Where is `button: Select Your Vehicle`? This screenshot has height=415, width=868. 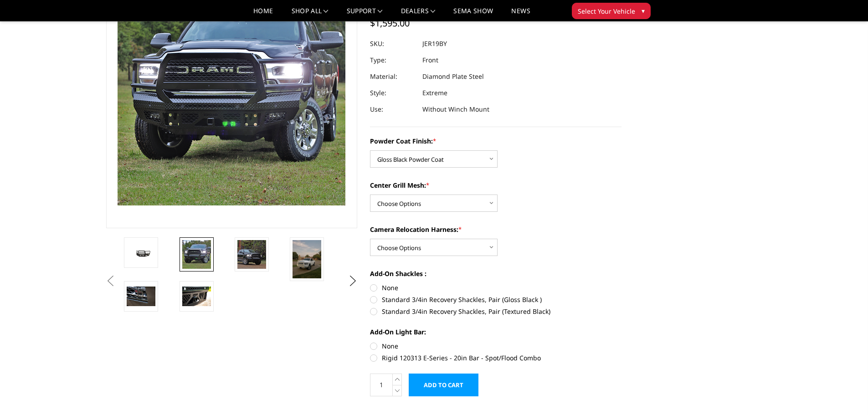 button: Select Your Vehicle is located at coordinates (611, 11).